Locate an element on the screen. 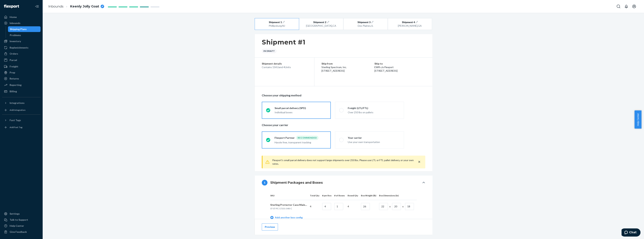 The image size is (644, 239). p: # per Box is located at coordinates (327, 195).